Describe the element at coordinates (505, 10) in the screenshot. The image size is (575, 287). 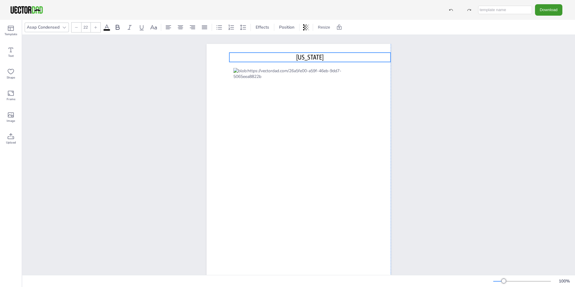
I see `input: template name` at that location.